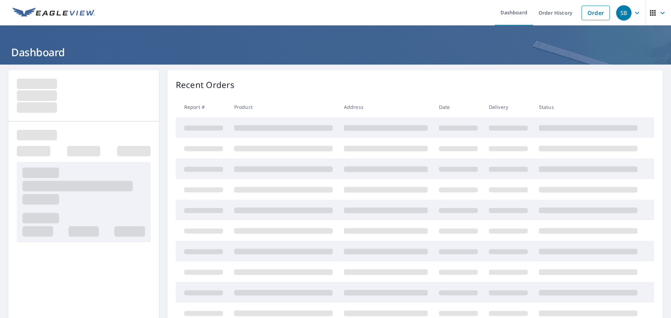  I want to click on p: Recent Orders, so click(205, 85).